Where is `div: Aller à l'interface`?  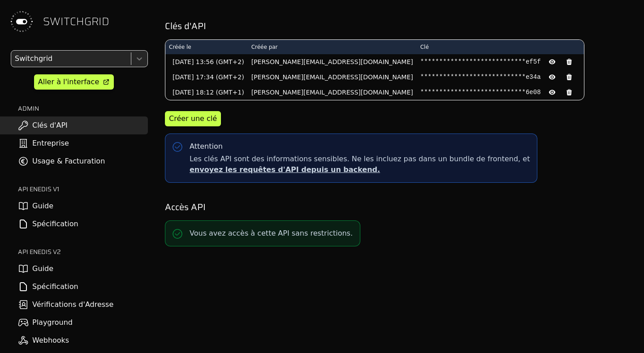
div: Aller à l'interface is located at coordinates (68, 82).